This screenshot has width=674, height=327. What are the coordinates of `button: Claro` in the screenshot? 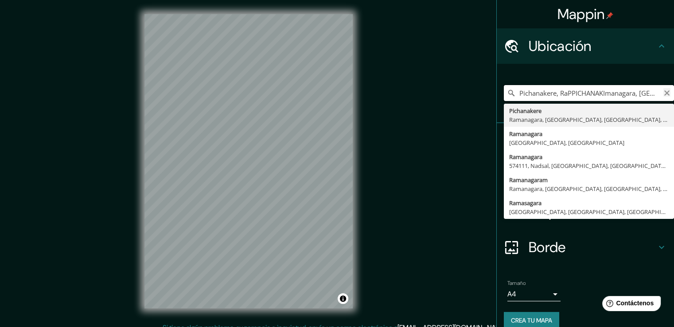 It's located at (667, 92).